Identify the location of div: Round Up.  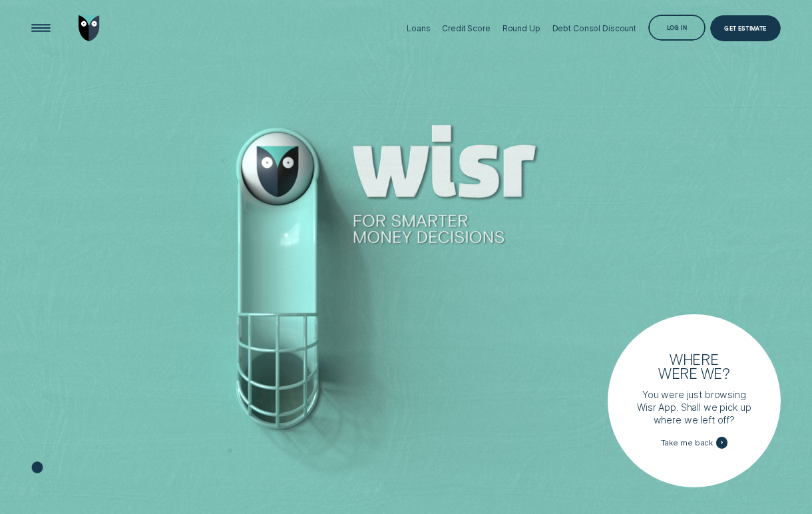
(521, 28).